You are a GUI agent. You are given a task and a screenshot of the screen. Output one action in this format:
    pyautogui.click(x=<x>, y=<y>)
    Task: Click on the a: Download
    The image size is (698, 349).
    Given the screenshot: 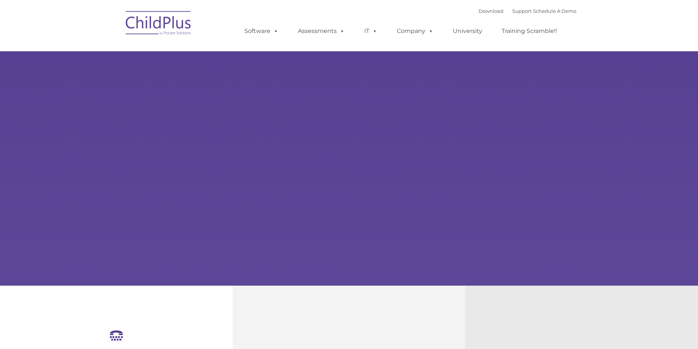 What is the action you would take?
    pyautogui.click(x=491, y=11)
    